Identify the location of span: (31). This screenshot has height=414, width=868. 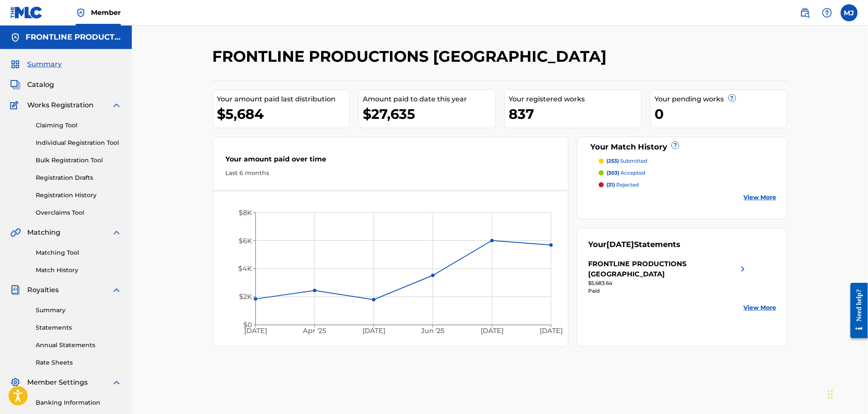
(611, 184).